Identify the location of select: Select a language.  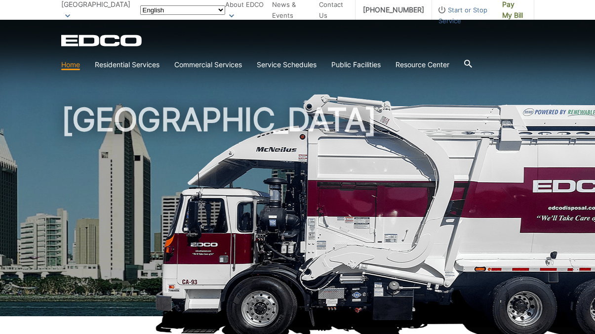
(183, 10).